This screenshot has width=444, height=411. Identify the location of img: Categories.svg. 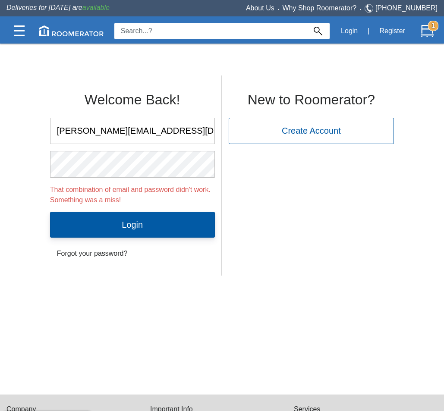
(19, 31).